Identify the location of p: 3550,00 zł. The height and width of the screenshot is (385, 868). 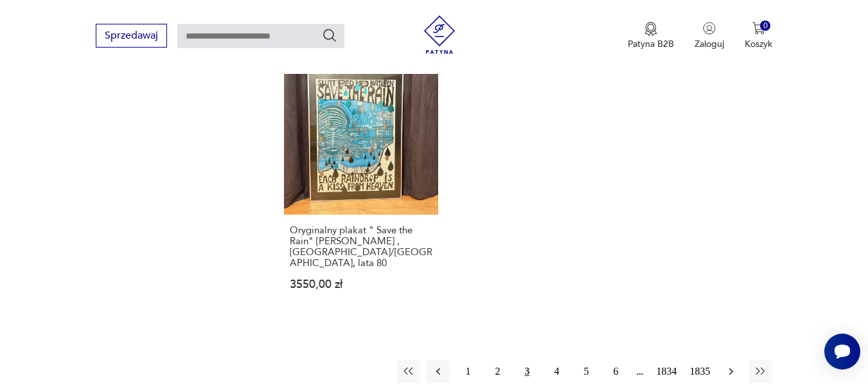
(361, 284).